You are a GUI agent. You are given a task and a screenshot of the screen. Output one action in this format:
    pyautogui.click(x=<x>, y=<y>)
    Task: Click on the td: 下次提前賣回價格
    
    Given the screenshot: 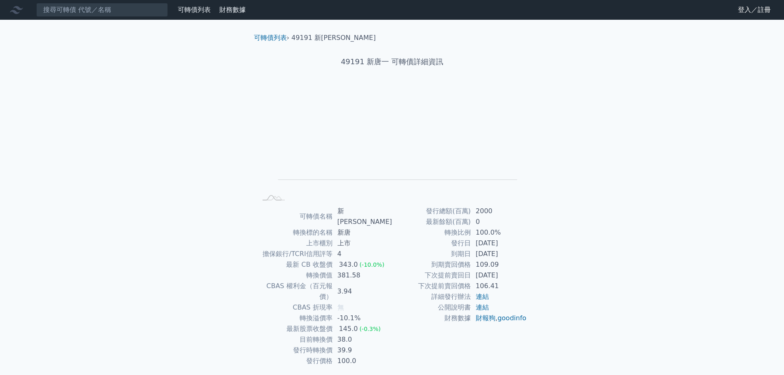 What is the action you would take?
    pyautogui.click(x=431, y=286)
    